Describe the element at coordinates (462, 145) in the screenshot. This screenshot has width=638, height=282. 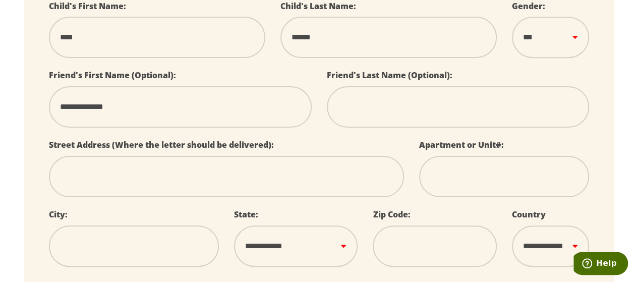
I see `label: Apartment or Unit#:` at that location.